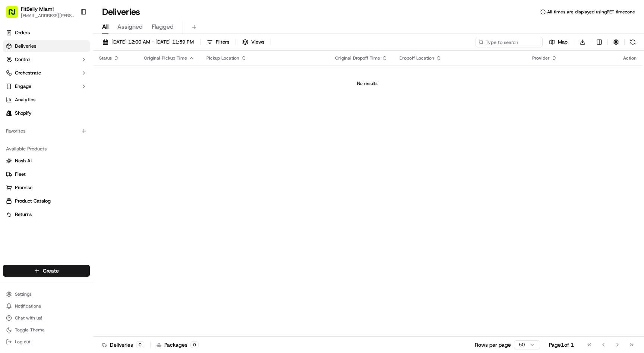  What do you see at coordinates (222, 42) in the screenshot?
I see `span: Filters` at bounding box center [222, 42].